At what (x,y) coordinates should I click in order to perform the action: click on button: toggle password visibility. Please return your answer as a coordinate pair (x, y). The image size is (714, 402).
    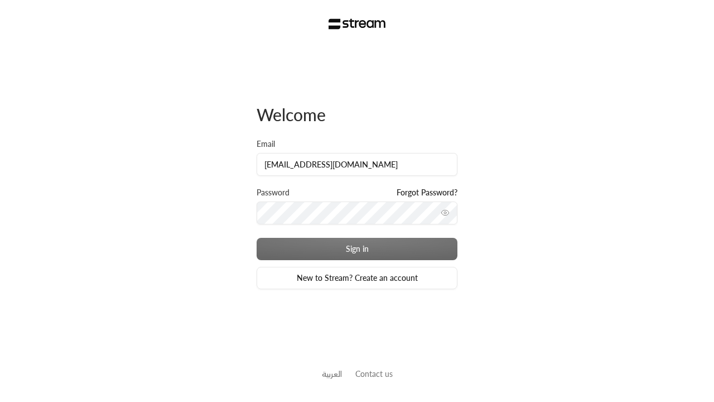
    Looking at the image, I should click on (445, 213).